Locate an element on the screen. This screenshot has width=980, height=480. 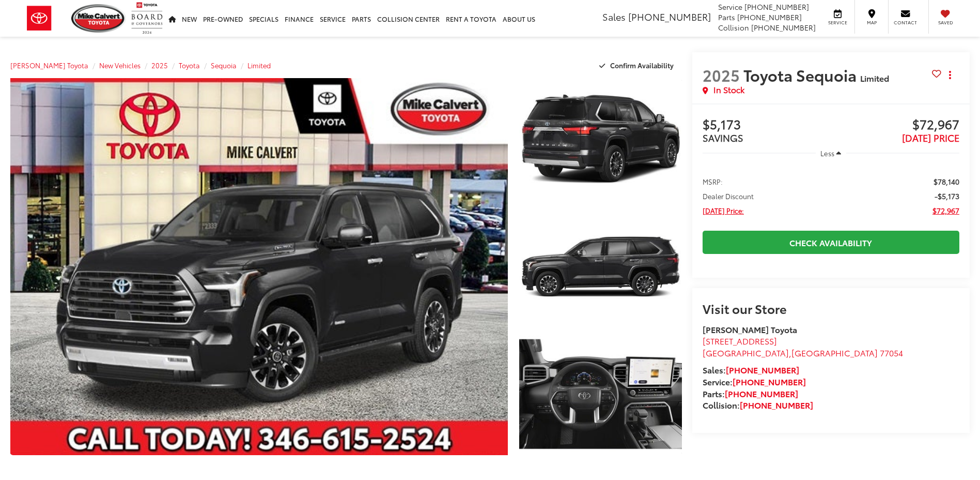
span: Toyota Sequoia is located at coordinates (802, 74).